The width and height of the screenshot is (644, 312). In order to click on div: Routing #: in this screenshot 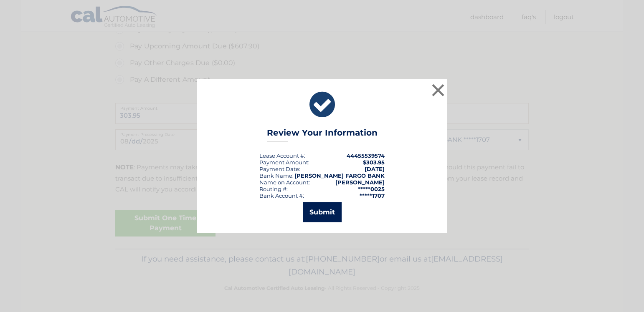, I will do `click(273, 189)`.